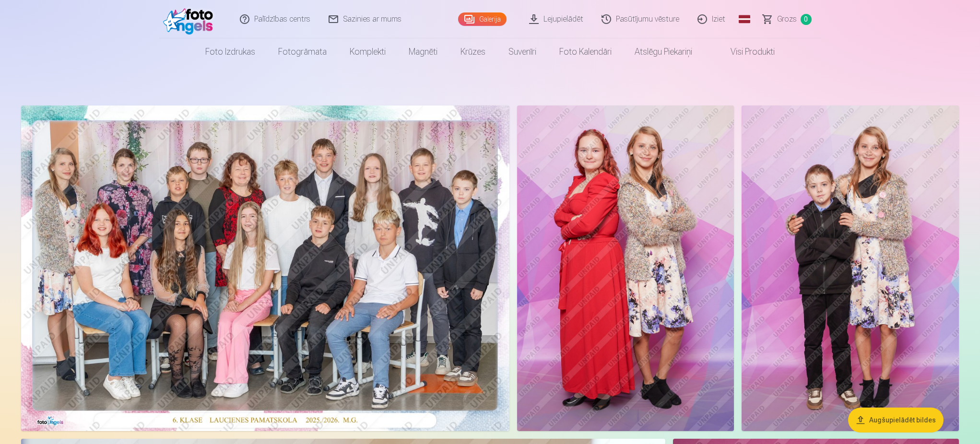 The image size is (980, 444). Describe the element at coordinates (230, 52) in the screenshot. I see `a: Foto izdrukas` at that location.